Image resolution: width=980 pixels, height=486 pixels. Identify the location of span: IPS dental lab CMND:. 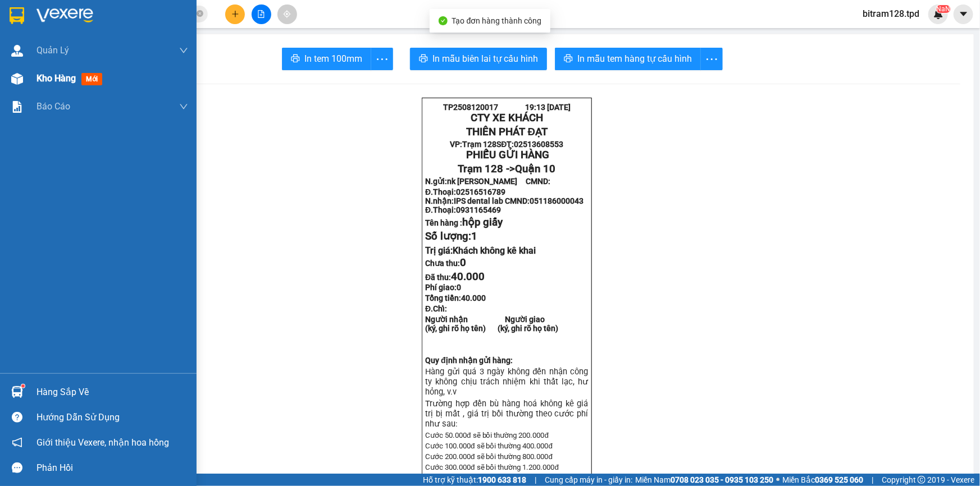
(519, 201).